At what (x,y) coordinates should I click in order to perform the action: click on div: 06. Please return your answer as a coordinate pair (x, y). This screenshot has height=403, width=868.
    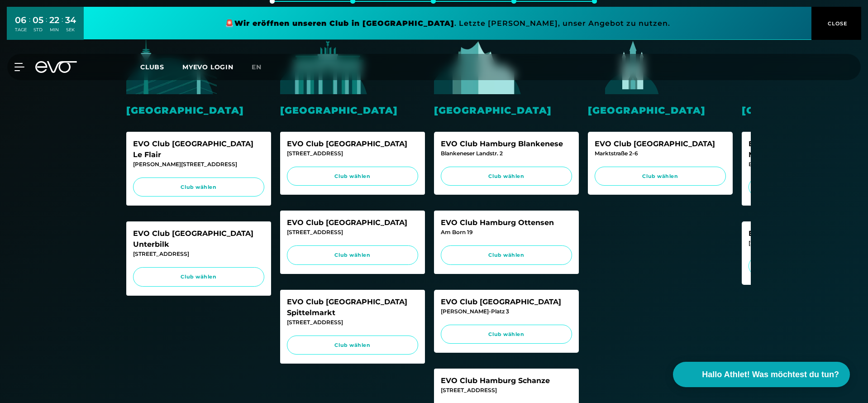
    Looking at the image, I should click on (21, 20).